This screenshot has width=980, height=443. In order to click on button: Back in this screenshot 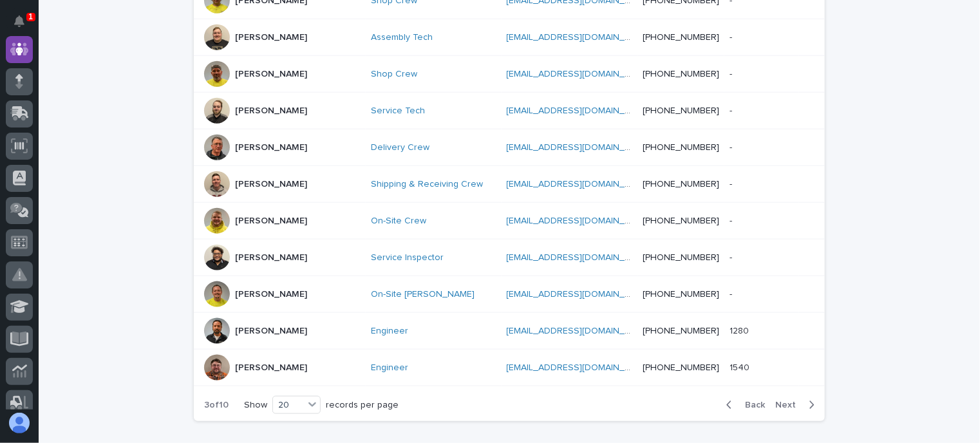, I will do `click(742, 405)`.